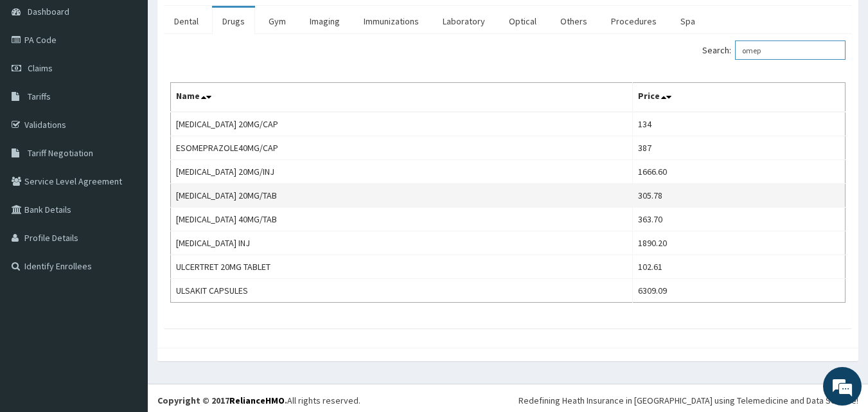 Image resolution: width=868 pixels, height=412 pixels. I want to click on a: Spa, so click(688, 21).